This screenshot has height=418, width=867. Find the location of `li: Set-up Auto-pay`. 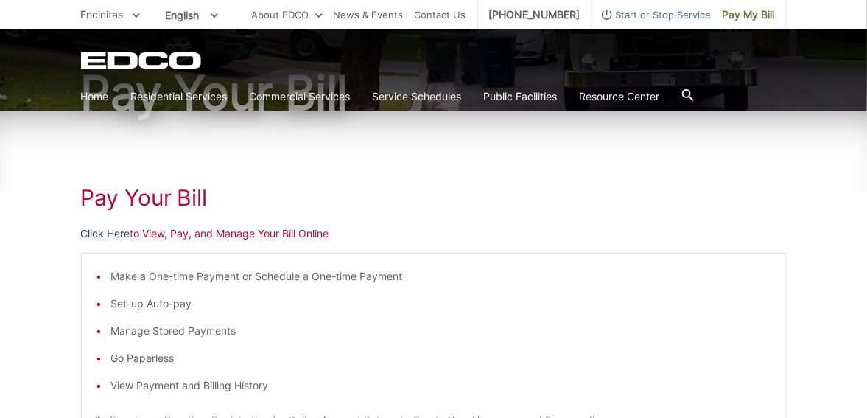

li: Set-up Auto-pay is located at coordinates (441, 304).